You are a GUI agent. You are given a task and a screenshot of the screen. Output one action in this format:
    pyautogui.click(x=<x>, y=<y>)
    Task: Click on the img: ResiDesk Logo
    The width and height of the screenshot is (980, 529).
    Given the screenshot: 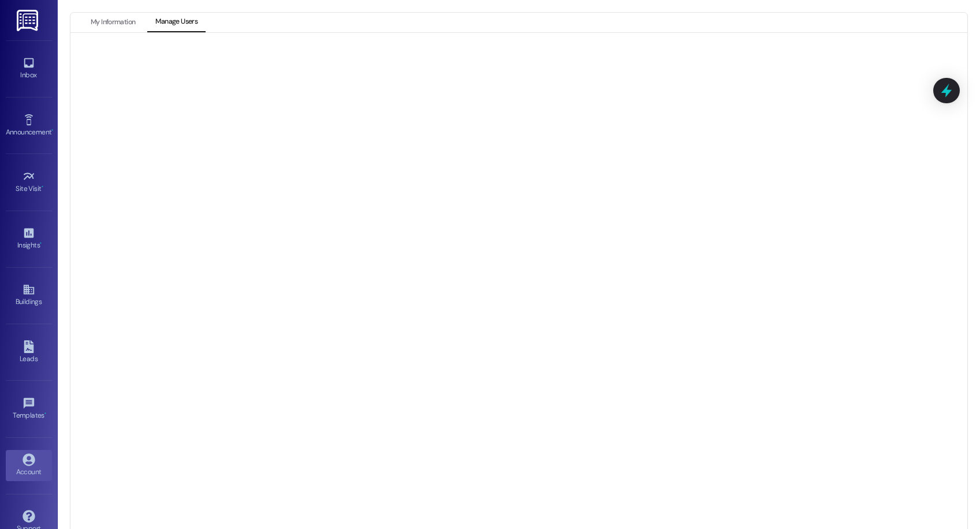 What is the action you would take?
    pyautogui.click(x=28, y=20)
    